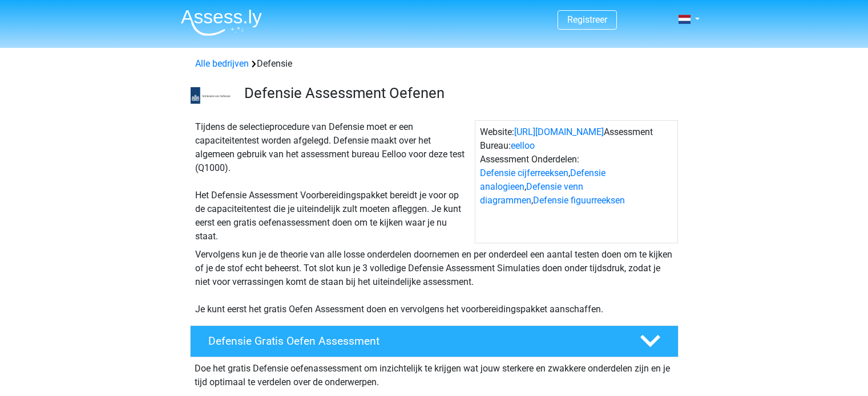 This screenshot has width=868, height=396. I want to click on a: Alle bedrijven, so click(222, 64).